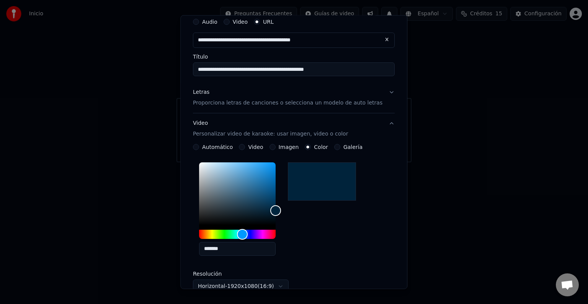 This screenshot has width=588, height=304. What do you see at coordinates (270, 129) in the screenshot?
I see `div: Video` at bounding box center [270, 129].